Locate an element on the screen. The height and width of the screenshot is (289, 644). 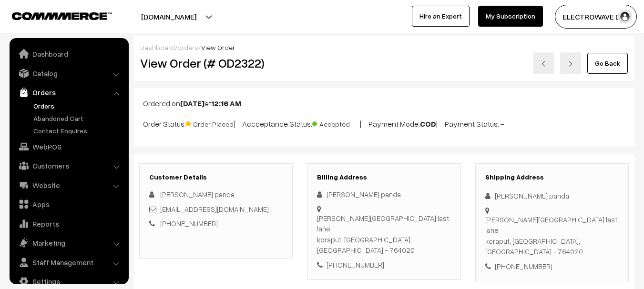
a: Go Back is located at coordinates (607, 63).